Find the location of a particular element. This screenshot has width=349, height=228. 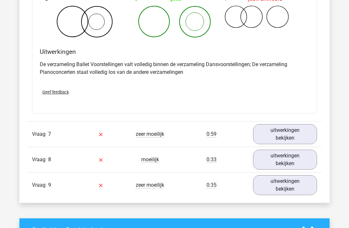

span: 0:33 is located at coordinates (211, 160).